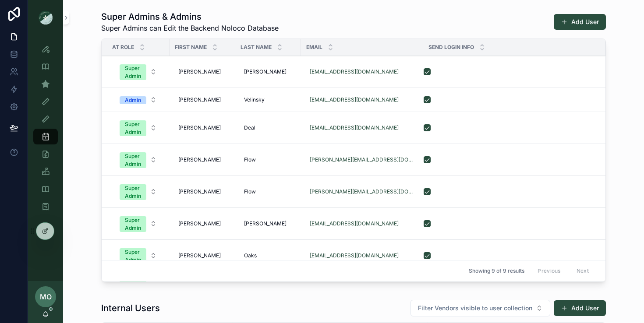 Image resolution: width=644 pixels, height=323 pixels. I want to click on span: Send Login Info, so click(451, 47).